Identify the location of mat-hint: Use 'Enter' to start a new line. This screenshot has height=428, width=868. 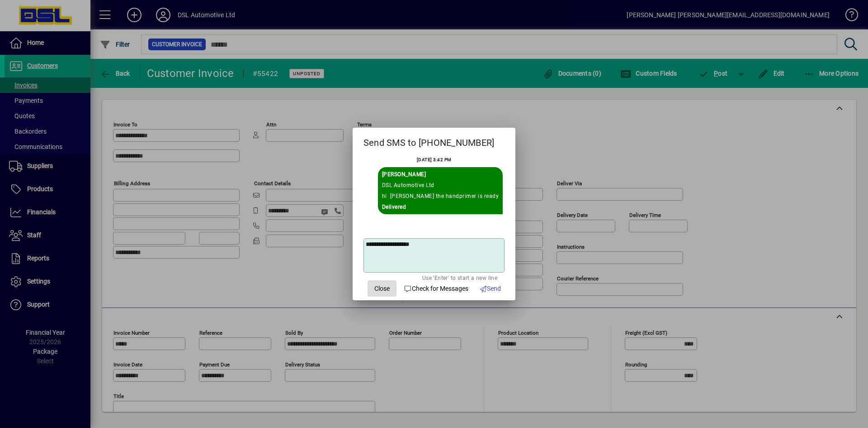
(460, 277).